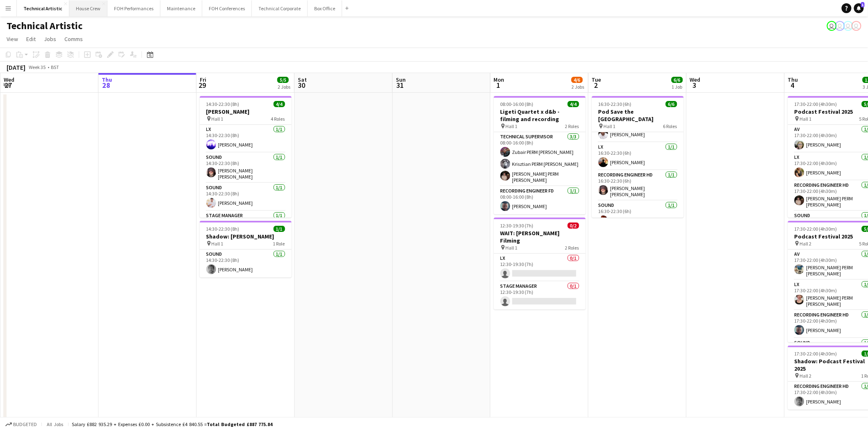  Describe the element at coordinates (302, 79) in the screenshot. I see `span: Sat` at that location.